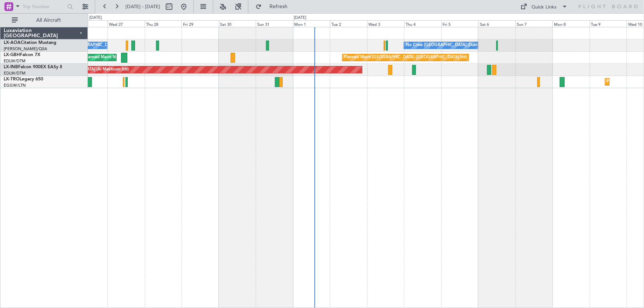 The height and width of the screenshot is (308, 644). I want to click on a: EGGW/LTN, so click(15, 85).